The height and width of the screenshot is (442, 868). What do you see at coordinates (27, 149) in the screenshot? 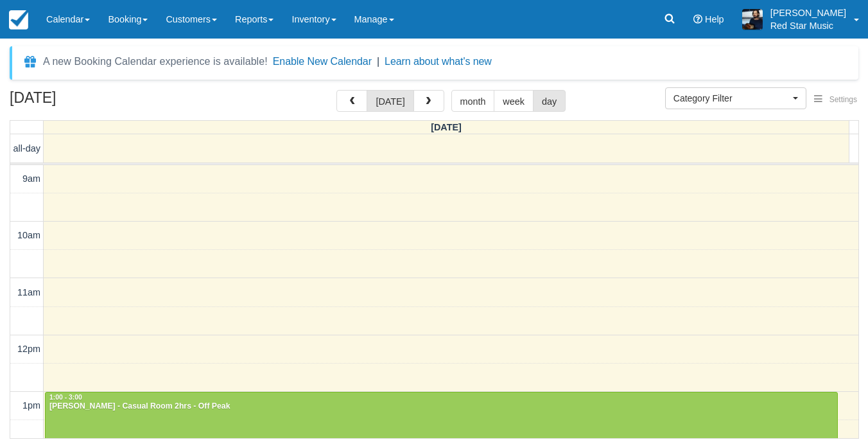
I see `span: all-day` at bounding box center [27, 149].